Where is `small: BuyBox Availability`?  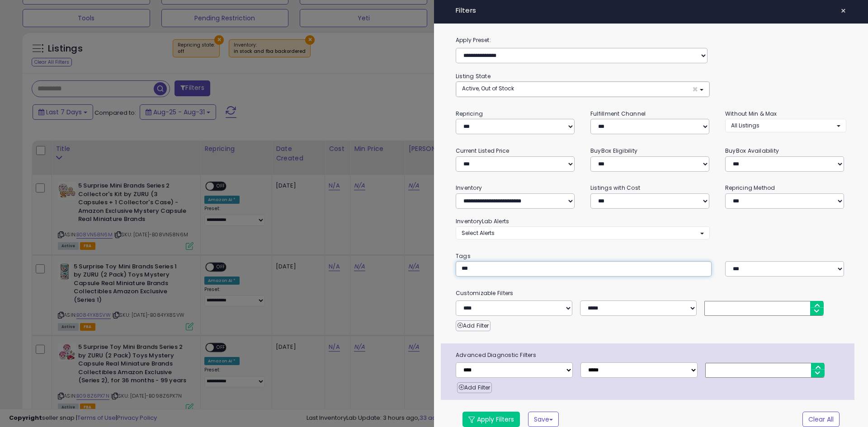 small: BuyBox Availability is located at coordinates (752, 150).